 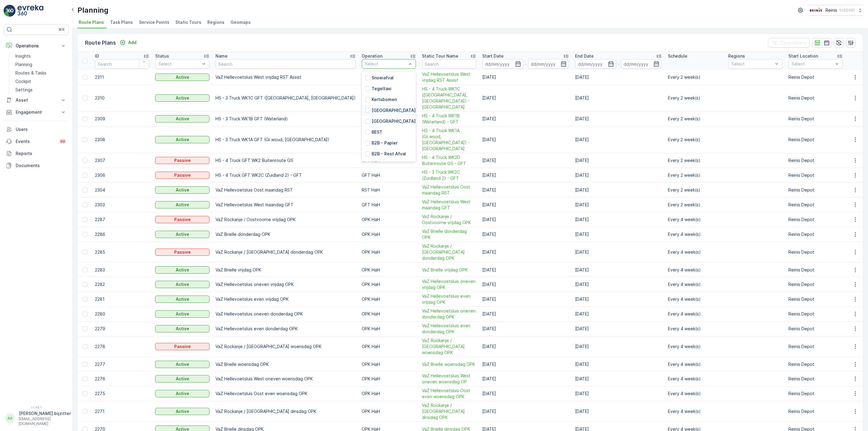 What do you see at coordinates (285, 365) in the screenshot?
I see `td: VaZ Brielle woensdag OPK` at bounding box center [285, 365].